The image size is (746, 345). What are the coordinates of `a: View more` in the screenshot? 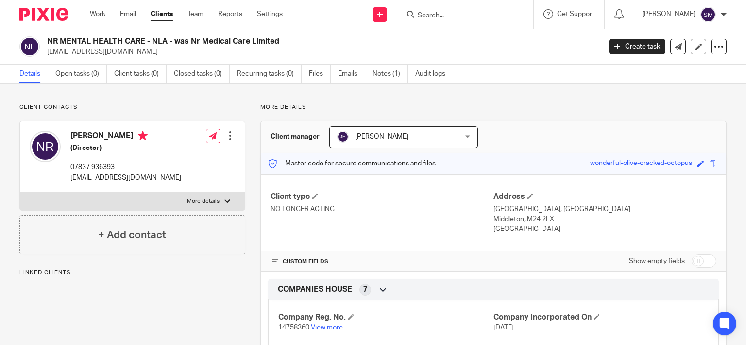 It's located at (327, 328).